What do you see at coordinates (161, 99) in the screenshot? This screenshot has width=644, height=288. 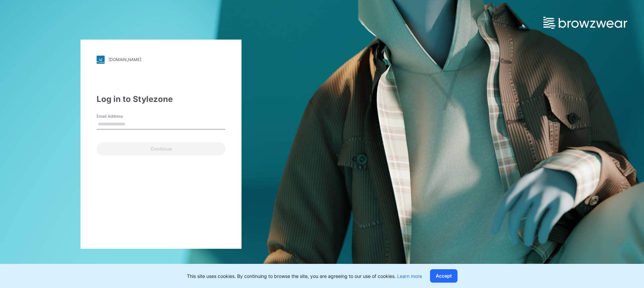 I see `div: Log in to Stylezone` at bounding box center [161, 99].